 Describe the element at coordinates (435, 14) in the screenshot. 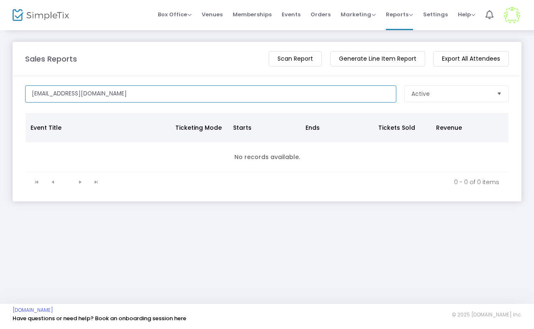

I see `span: Settings` at that location.